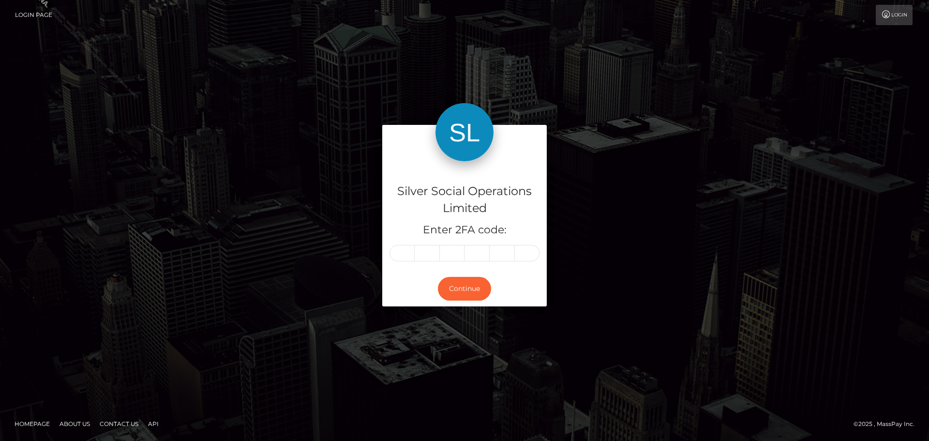 The image size is (929, 441). I want to click on div: © 2025 , MassPay Inc., so click(887, 424).